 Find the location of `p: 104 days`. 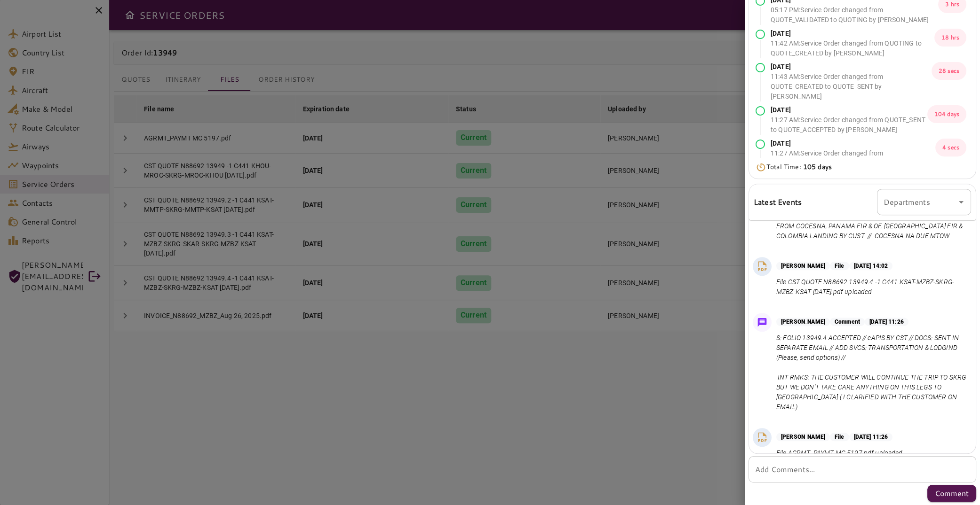

p: 104 days is located at coordinates (947, 114).